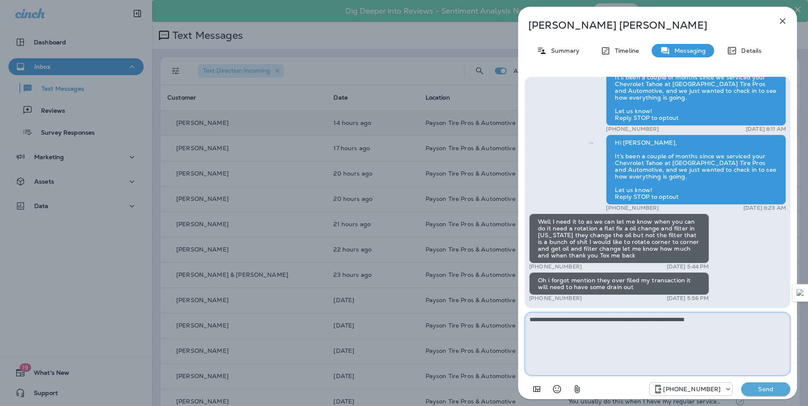 The image size is (808, 406). Describe the element at coordinates (536, 389) in the screenshot. I see `button: Add in a premade template` at that location.